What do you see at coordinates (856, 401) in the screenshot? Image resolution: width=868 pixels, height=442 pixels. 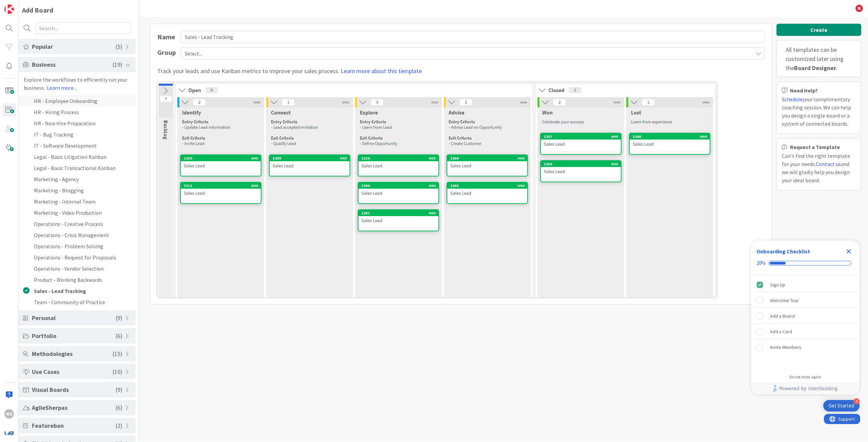 I see `div: 4` at bounding box center [856, 401].